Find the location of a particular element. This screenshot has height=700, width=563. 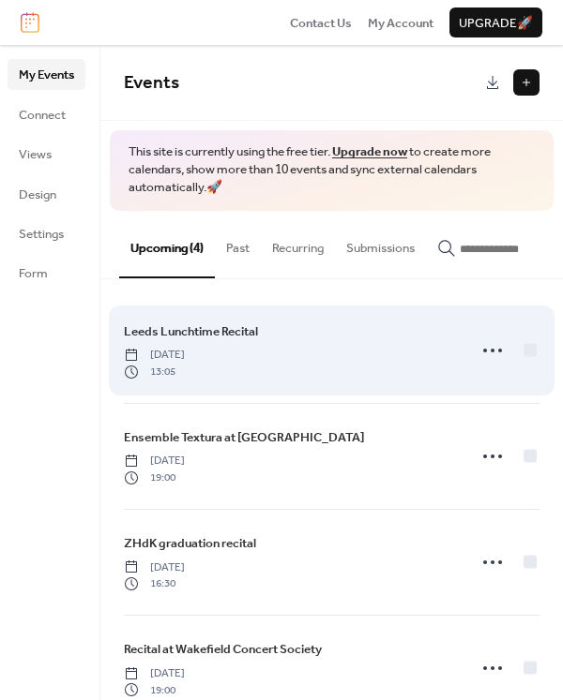

span: Form is located at coordinates (33, 274).